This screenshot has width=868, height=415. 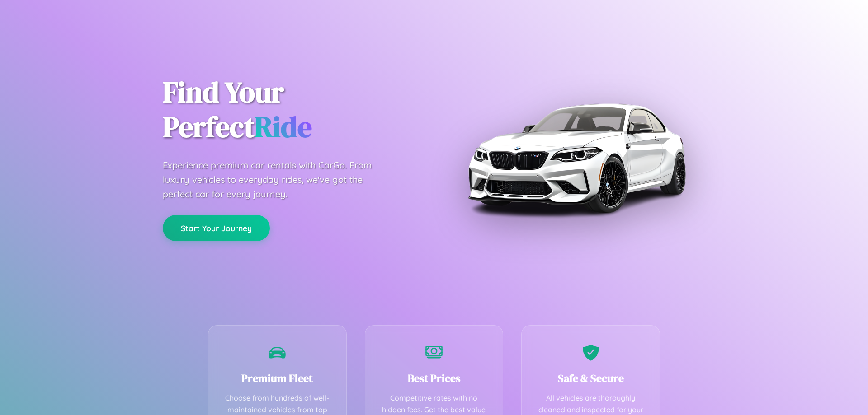 What do you see at coordinates (276, 180) in the screenshot?
I see `p: Experience premium car rentals with CarGo. From luxury vehicles to everyday rides, we've got the ...` at bounding box center [276, 180].